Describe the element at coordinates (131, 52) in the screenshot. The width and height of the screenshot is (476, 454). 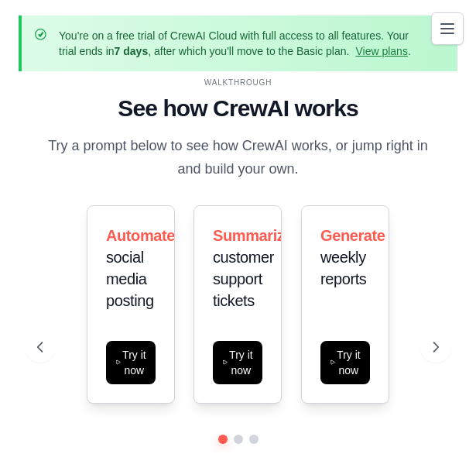
I see `strong: 7 days` at that location.